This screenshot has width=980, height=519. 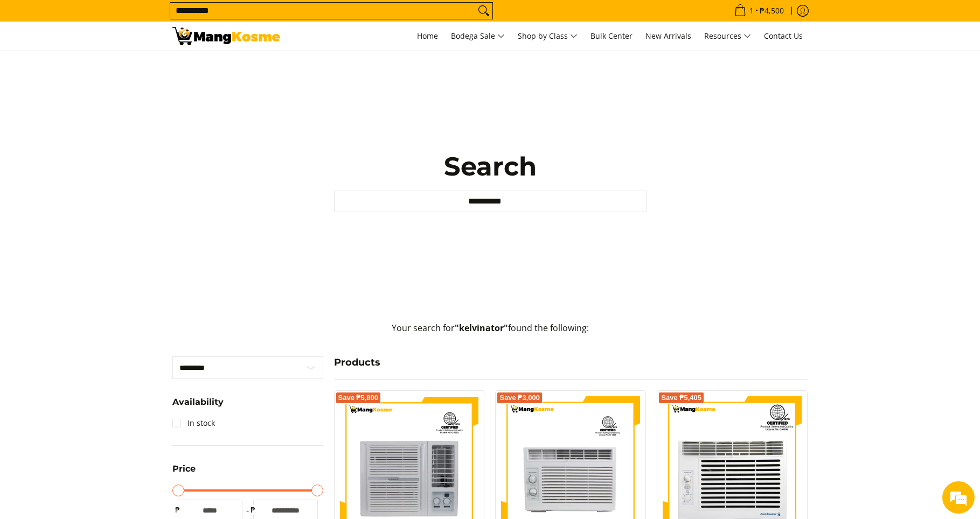 What do you see at coordinates (428, 36) in the screenshot?
I see `span: Home` at bounding box center [428, 36].